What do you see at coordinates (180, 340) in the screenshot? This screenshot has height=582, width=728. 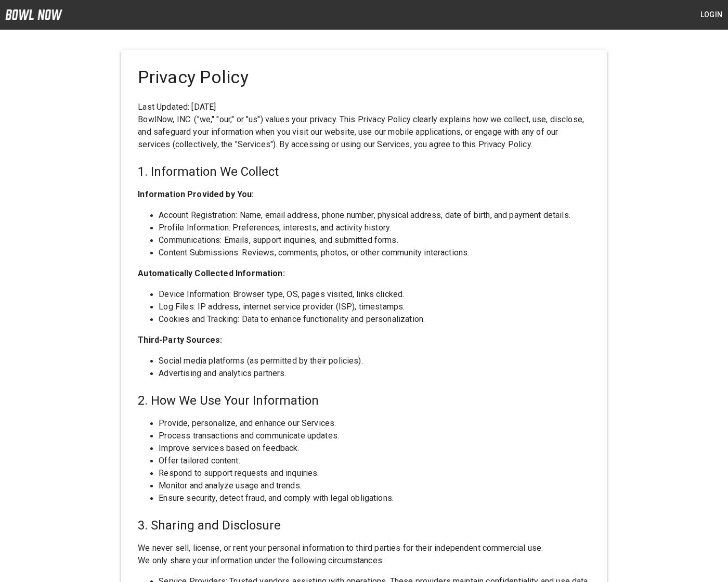 I see `strong: Third-Party Sources:` at bounding box center [180, 340].